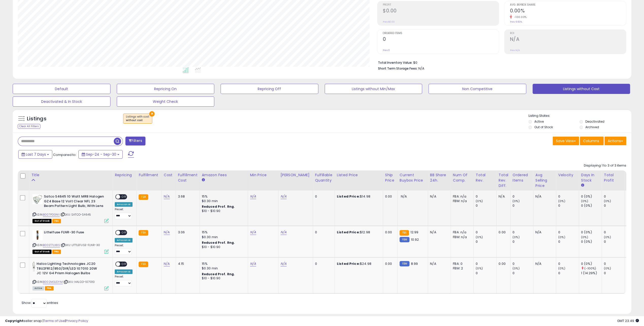 Image resolution: width=644 pixels, height=326 pixels. Describe the element at coordinates (441, 33) in the screenshot. I see `span: Ordered Items` at that location.